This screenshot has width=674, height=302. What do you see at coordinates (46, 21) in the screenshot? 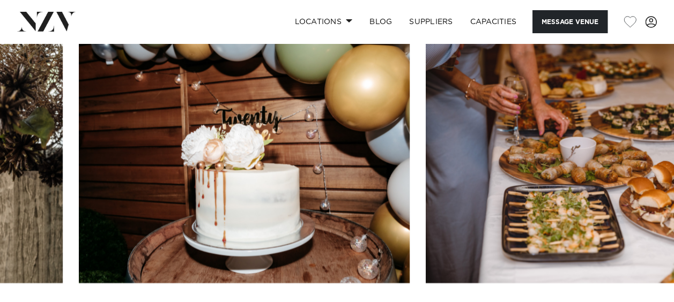
I see `img: nzv-logo.png` at bounding box center [46, 21].